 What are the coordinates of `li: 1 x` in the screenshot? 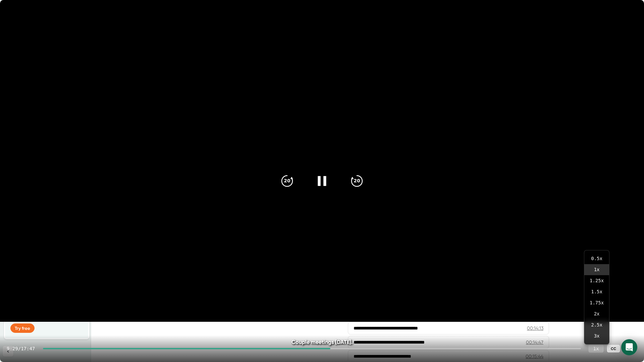 It's located at (597, 270).